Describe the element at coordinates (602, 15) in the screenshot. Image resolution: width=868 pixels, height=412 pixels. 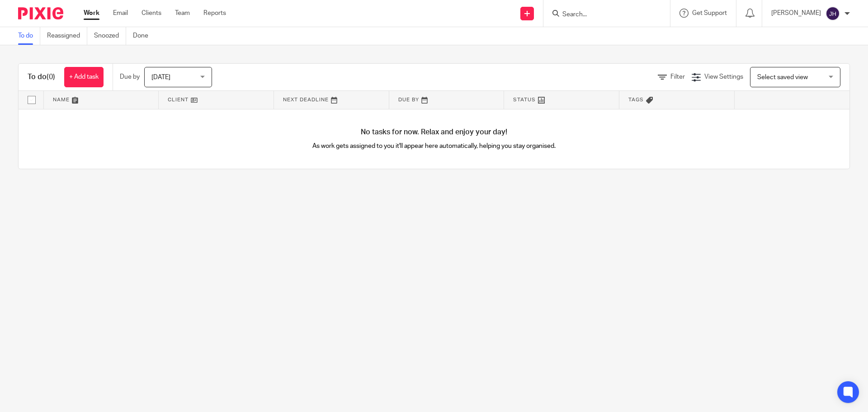
I see `input: Search` at that location.